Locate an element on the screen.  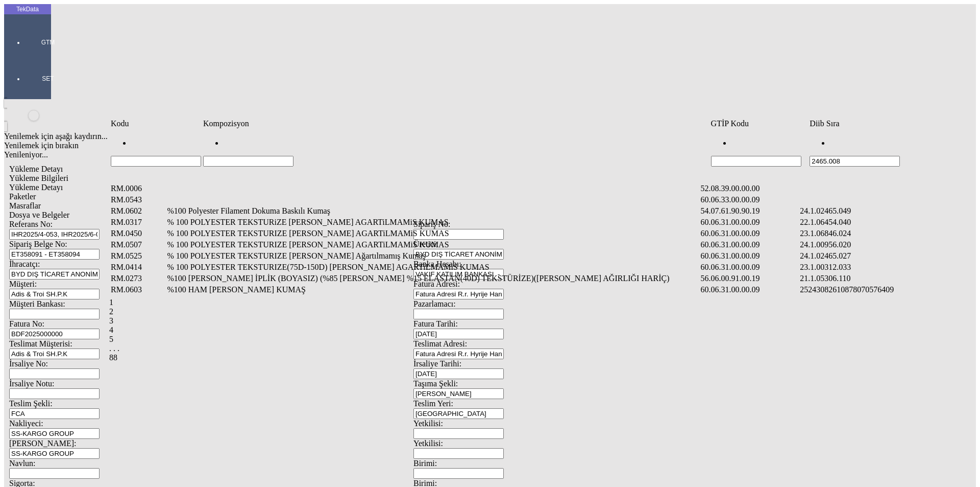
td: 24.1.02465.027 is located at coordinates (876, 256).